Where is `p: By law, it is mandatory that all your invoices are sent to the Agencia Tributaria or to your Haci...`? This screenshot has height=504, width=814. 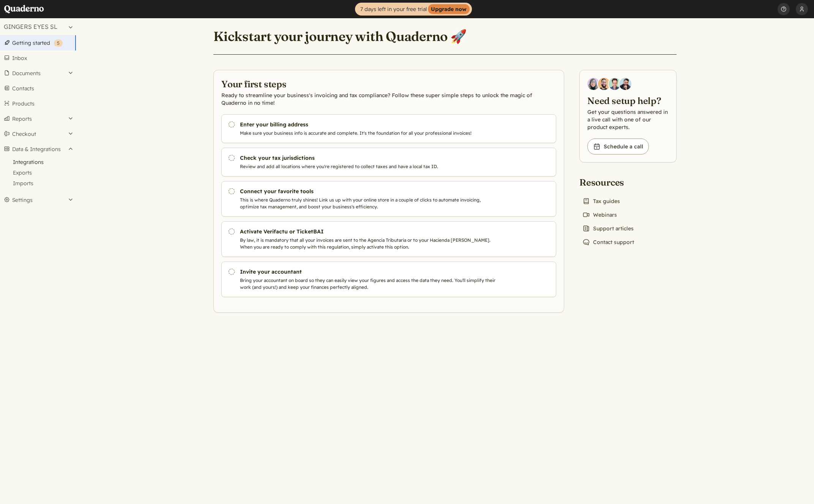 p: By law, it is mandatory that all your invoices are sent to the Agencia Tributaria or to your Haci... is located at coordinates (369, 243).